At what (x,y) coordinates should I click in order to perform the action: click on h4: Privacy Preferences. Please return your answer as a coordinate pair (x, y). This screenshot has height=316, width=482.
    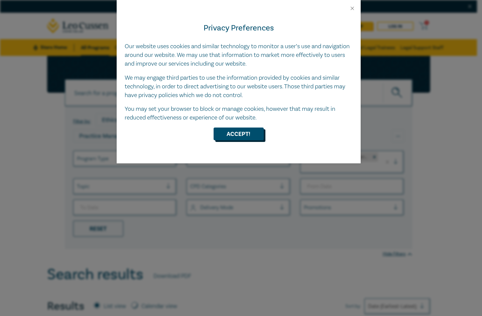
    Looking at the image, I should click on (239, 28).